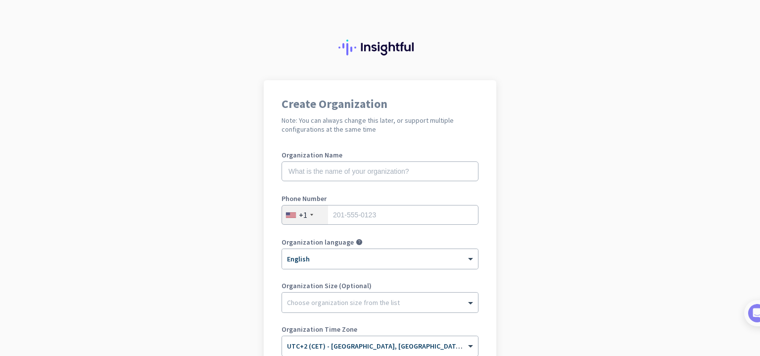  I want to click on i: help, so click(359, 242).